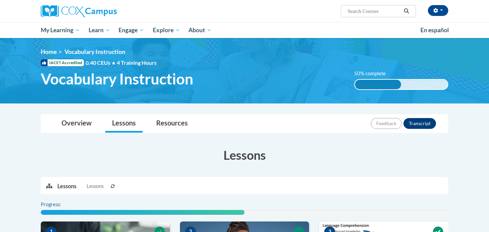 This screenshot has width=489, height=232. Describe the element at coordinates (245, 155) in the screenshot. I see `h3: Lessons` at that location.